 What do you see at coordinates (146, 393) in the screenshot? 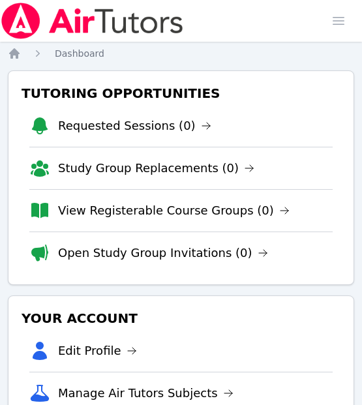
I see `a: Manage Air Tutors Subjects` at bounding box center [146, 393].